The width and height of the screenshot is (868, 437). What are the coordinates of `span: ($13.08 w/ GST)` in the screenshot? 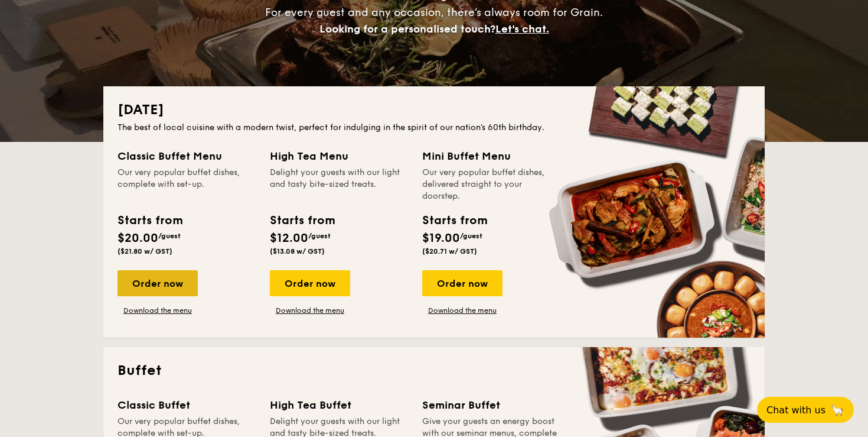 It's located at (297, 251).